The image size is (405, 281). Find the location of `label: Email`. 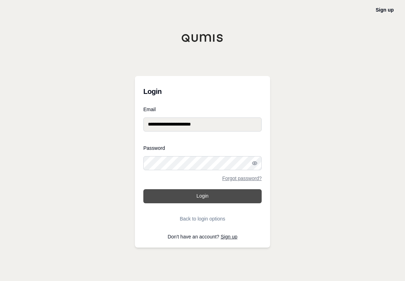

label: Email is located at coordinates (202, 109).